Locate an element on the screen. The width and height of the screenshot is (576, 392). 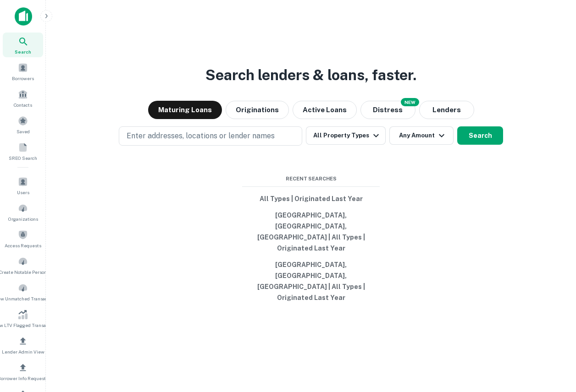
div: Contacts is located at coordinates (23, 98).